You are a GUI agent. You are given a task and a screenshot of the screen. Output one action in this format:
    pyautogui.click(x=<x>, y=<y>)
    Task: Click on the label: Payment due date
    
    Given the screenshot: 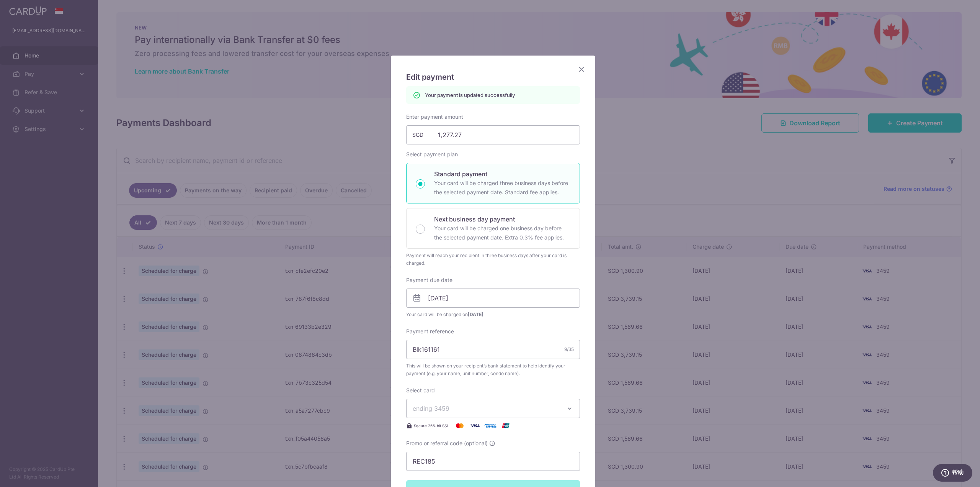 What is the action you would take?
    pyautogui.click(x=429, y=280)
    